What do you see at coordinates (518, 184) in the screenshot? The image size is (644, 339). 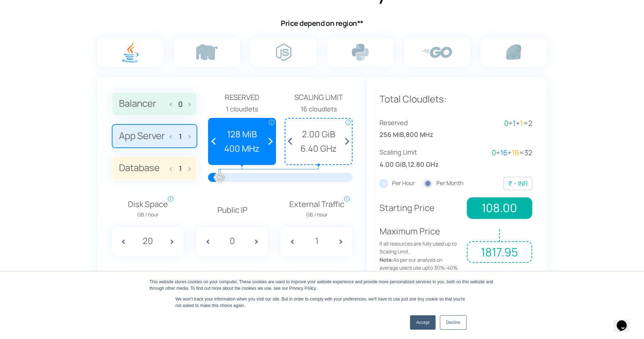 I see `div: ₹ - INR` at bounding box center [518, 184].